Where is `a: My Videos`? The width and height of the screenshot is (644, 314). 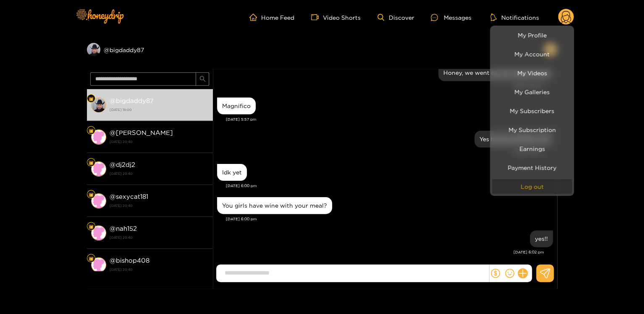
a: My Videos is located at coordinates (531, 73).